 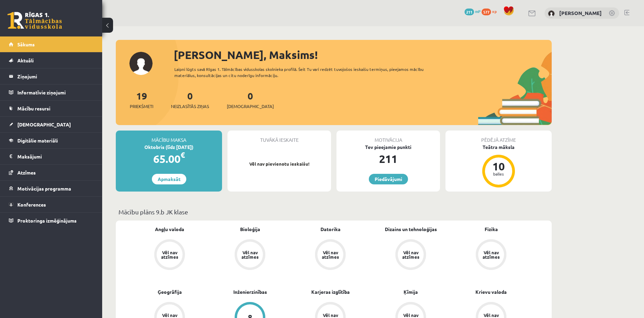 What do you see at coordinates (170, 229) in the screenshot?
I see `a: Angļu valoda` at bounding box center [170, 229].